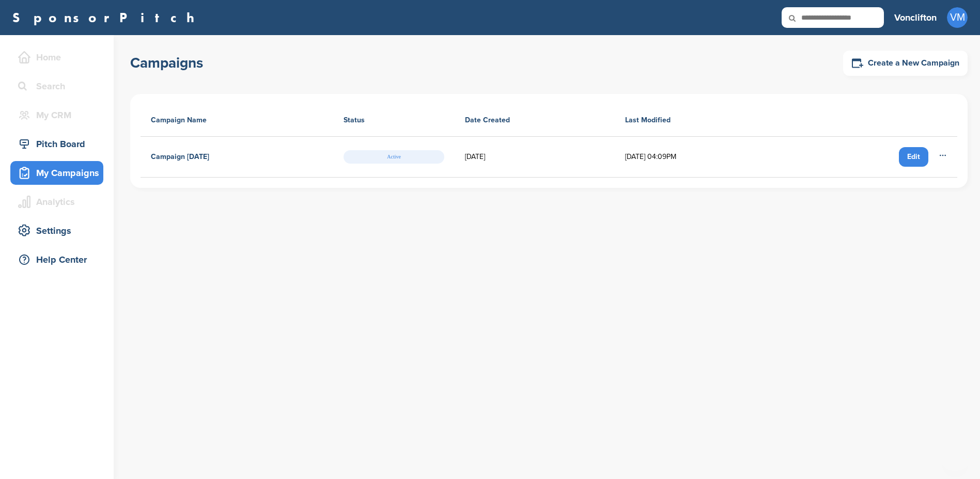 The height and width of the screenshot is (479, 980). Describe the element at coordinates (59, 116) in the screenshot. I see `div: My CRM` at that location.